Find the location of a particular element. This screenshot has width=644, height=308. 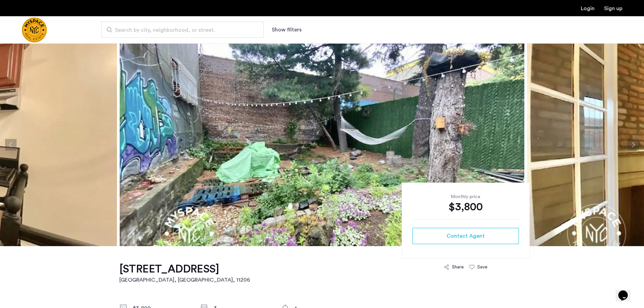

button: Show or hide filters is located at coordinates (287, 30).